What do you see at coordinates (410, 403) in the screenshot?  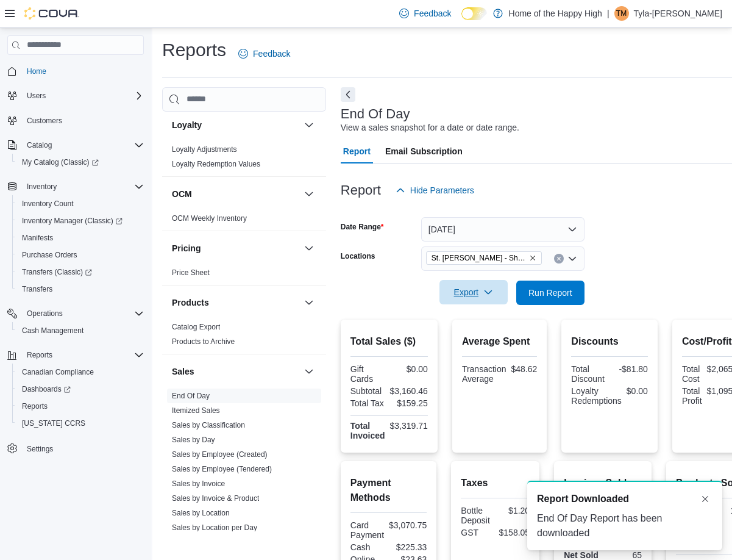 I see `div: $159.25` at bounding box center [410, 403].